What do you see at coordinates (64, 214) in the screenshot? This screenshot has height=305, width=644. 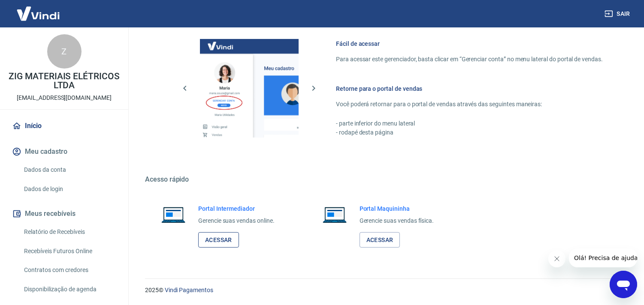 I see `button: Meus recebíveis` at bounding box center [64, 214].